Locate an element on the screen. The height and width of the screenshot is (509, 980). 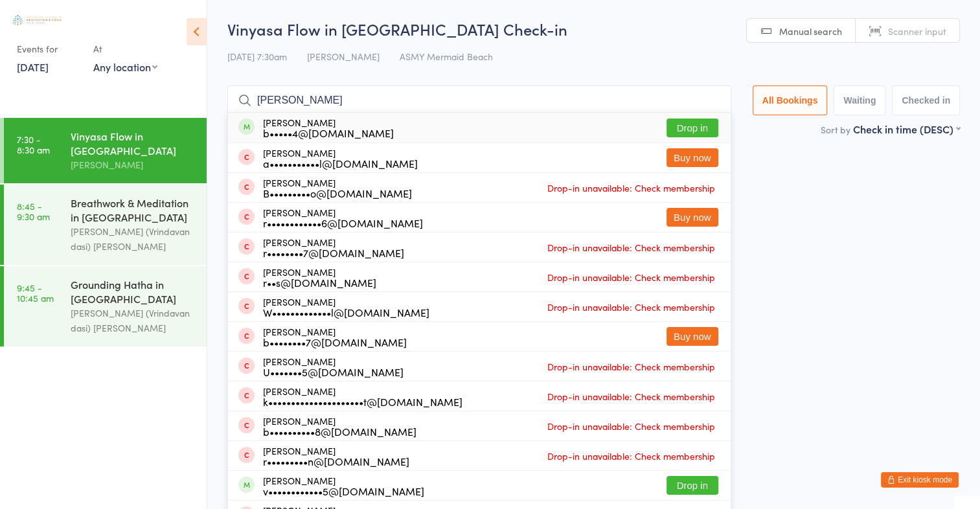
time: 8:45 - 9:30 am is located at coordinates (33, 211).